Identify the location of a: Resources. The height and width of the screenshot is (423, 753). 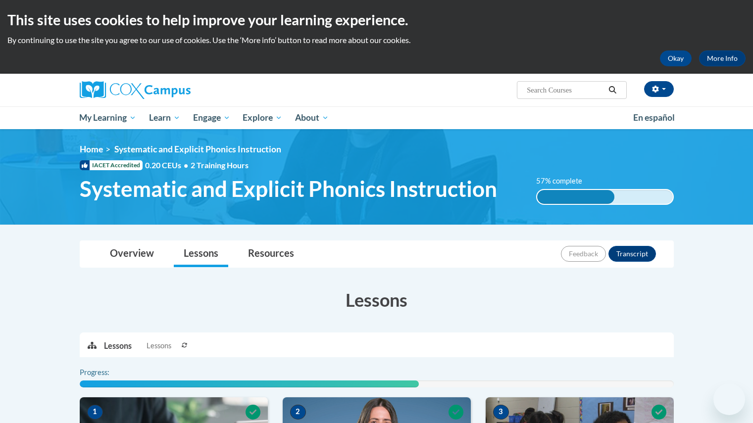
(271, 254).